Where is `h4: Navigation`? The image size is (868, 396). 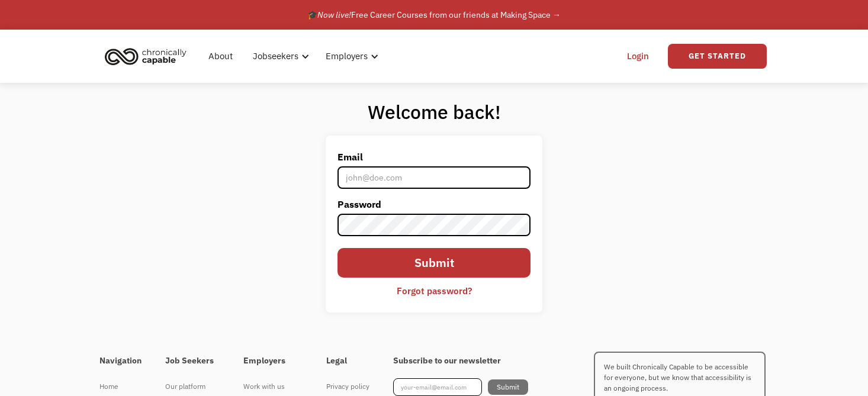 h4: Navigation is located at coordinates (120, 361).